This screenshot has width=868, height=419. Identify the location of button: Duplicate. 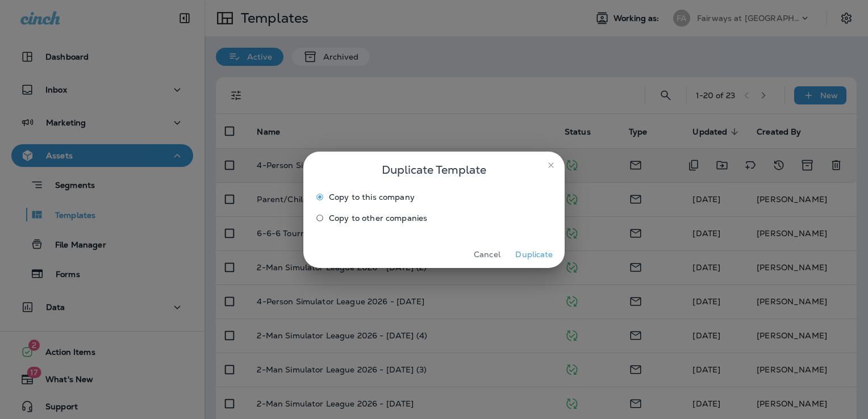
(534, 254).